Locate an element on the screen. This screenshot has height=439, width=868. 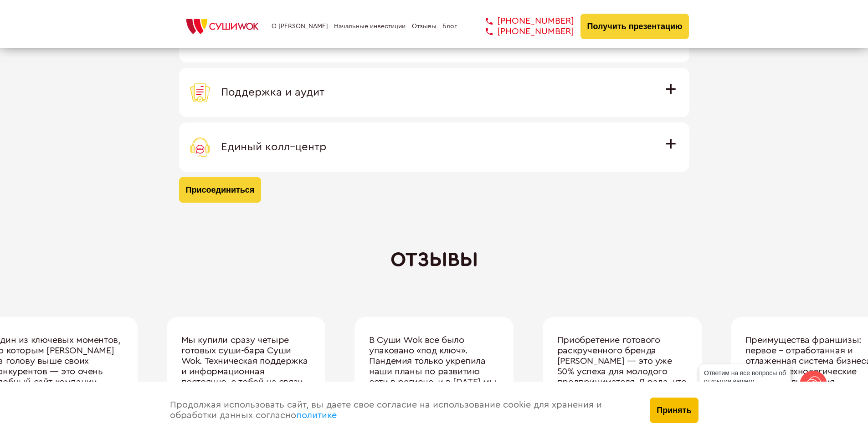
img: СУШИWOK is located at coordinates (222, 27).